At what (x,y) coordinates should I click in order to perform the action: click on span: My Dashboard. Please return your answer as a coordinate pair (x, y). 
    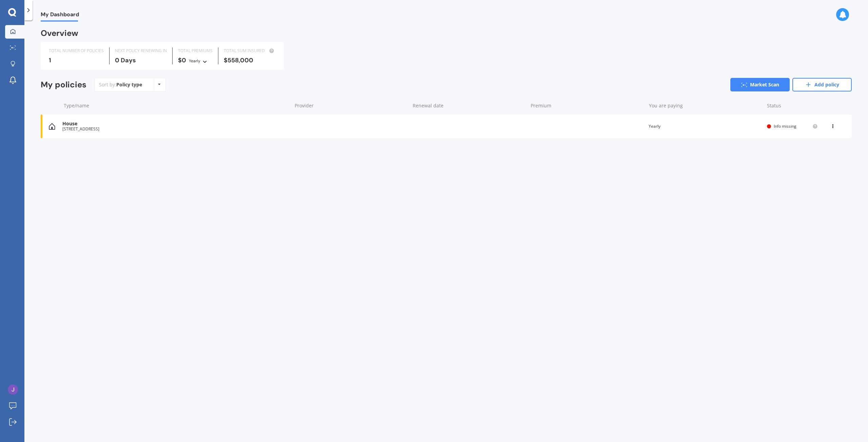
    Looking at the image, I should click on (60, 16).